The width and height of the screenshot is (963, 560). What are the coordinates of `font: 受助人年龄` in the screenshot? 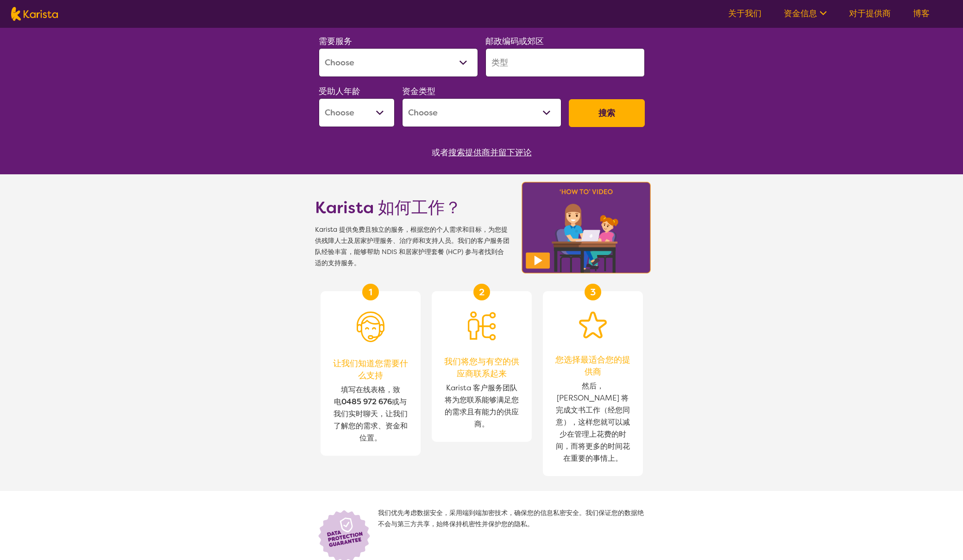 It's located at (339, 92).